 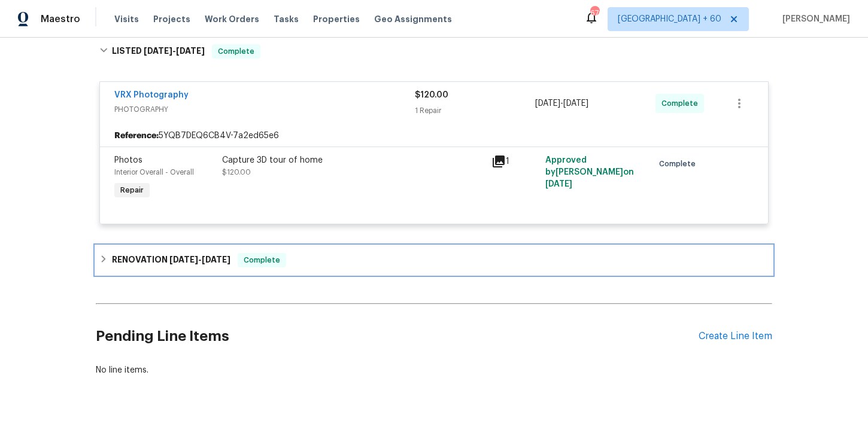 What do you see at coordinates (336, 19) in the screenshot?
I see `span: Properties` at bounding box center [336, 19].